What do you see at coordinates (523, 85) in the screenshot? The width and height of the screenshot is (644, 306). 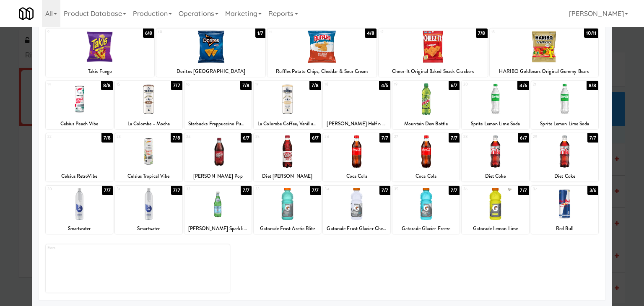 I see `div: 4/6` at bounding box center [523, 85].